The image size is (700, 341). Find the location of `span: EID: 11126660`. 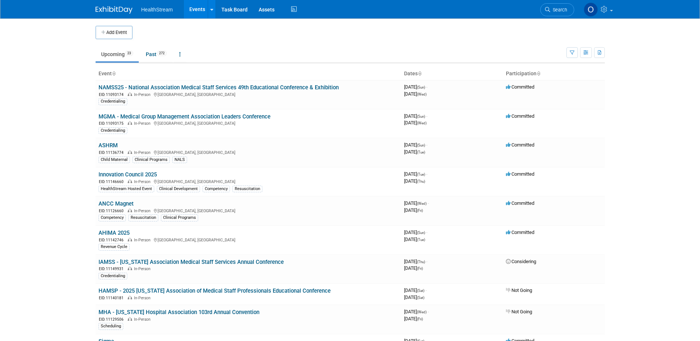

span: EID: 11126660 is located at coordinates (112, 211).